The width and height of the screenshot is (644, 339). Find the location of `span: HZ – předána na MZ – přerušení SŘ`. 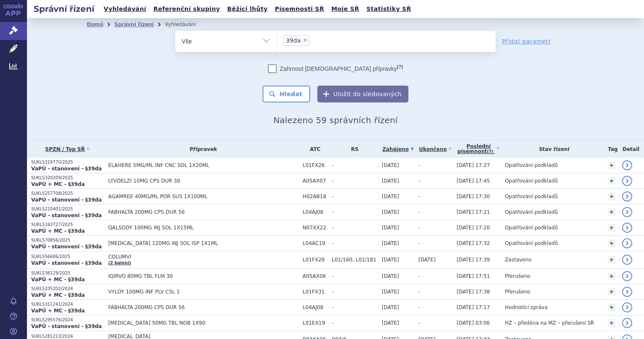

span: HZ – předána na MZ – přerušení SŘ is located at coordinates (550, 323).